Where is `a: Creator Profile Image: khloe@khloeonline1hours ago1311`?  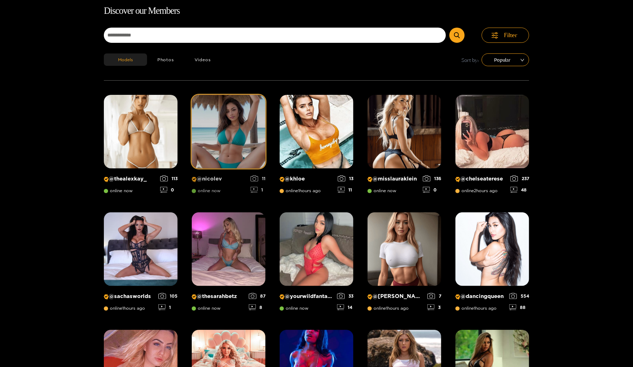 a: Creator Profile Image: khloe@khloeonline1hours ago1311 is located at coordinates (316, 147).